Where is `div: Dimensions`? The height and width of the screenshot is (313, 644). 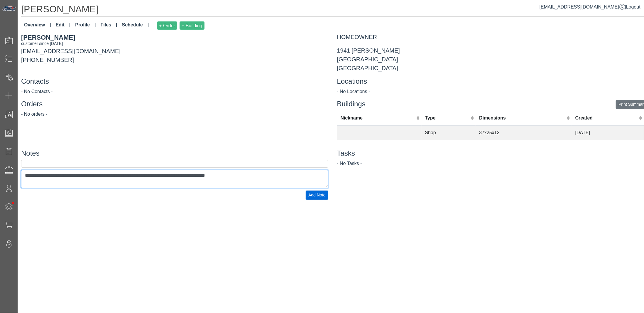
div: Dimensions is located at coordinates (522, 118).